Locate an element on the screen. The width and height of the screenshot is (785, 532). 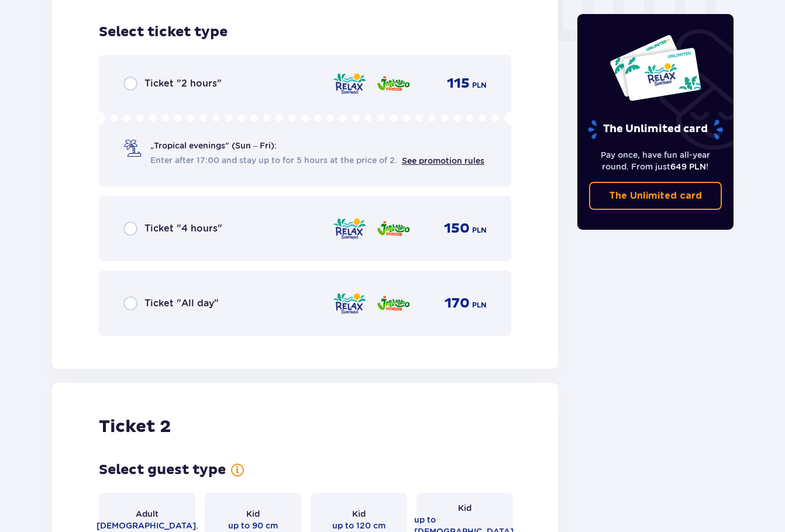
a: See promotion rules is located at coordinates (443, 161).